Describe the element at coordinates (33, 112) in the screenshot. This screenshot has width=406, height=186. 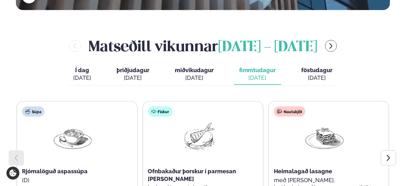
I see `div: Súpa` at that location.